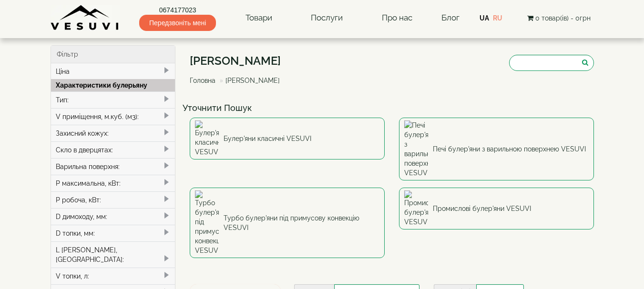  What do you see at coordinates (177, 23) in the screenshot?
I see `span: Передзвоніть мені` at bounding box center [177, 23].